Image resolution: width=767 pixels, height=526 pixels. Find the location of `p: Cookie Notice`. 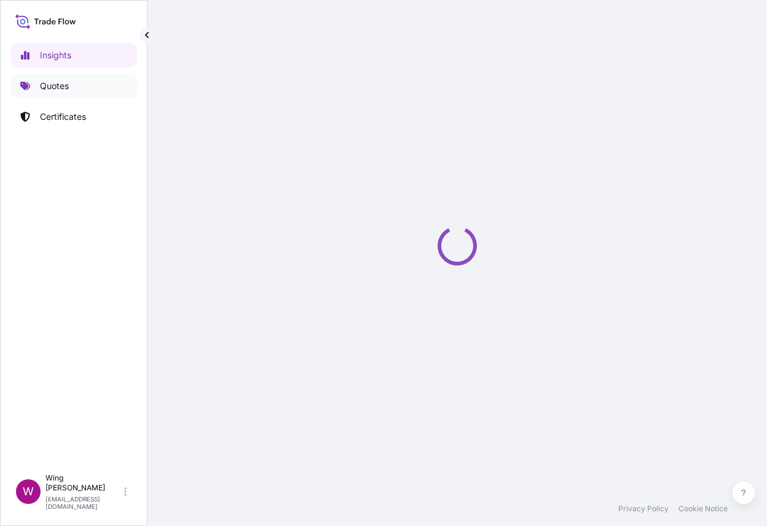

p: Cookie Notice is located at coordinates (703, 509).